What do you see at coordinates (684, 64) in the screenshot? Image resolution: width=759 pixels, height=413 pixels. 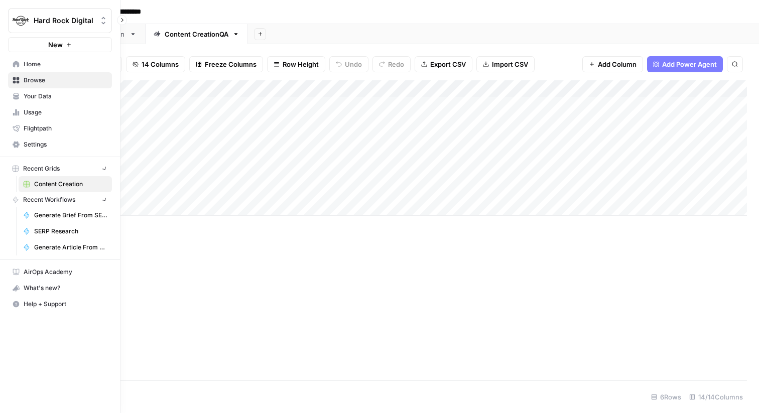 I see `button: Add Power Agent` at bounding box center [684, 64].